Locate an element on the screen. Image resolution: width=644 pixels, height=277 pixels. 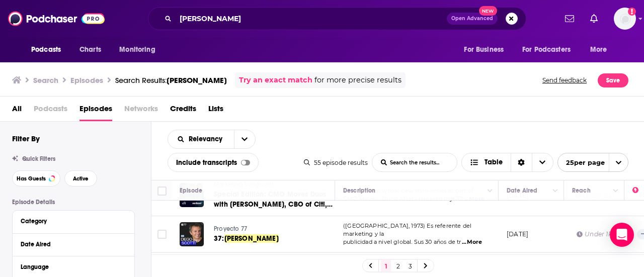
input: Search podcasts, credits, & more... is located at coordinates (311, 19).